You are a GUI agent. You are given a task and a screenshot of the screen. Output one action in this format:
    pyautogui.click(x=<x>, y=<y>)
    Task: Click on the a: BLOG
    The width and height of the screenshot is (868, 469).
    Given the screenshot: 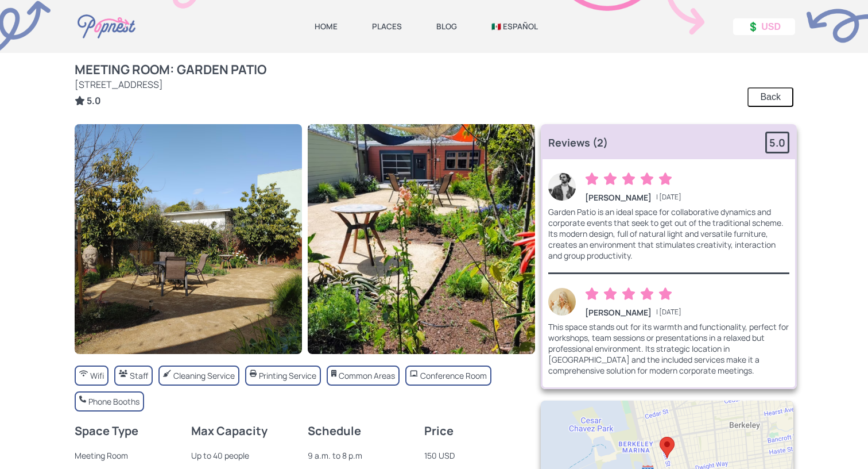 What is the action you would take?
    pyautogui.click(x=447, y=27)
    